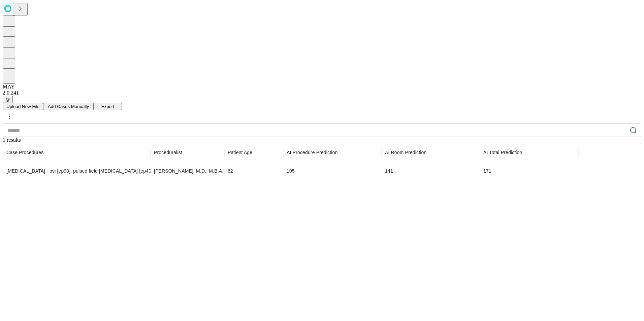 The image size is (644, 321). I want to click on span: Time-out to extubation/pocket closure, so click(312, 152).